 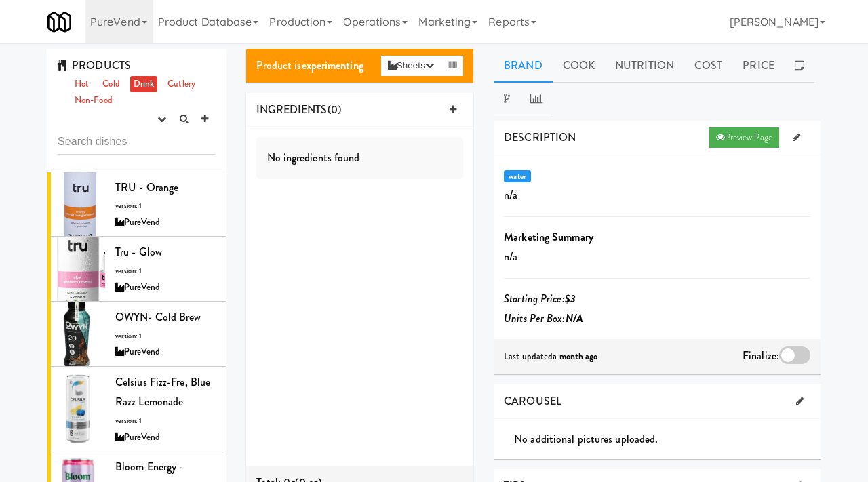 What do you see at coordinates (574, 318) in the screenshot?
I see `b: N/A` at bounding box center [574, 318].